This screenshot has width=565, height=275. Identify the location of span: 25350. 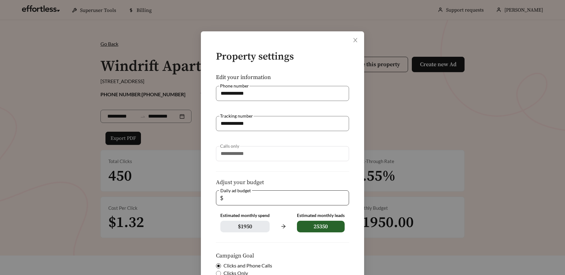
(321, 227).